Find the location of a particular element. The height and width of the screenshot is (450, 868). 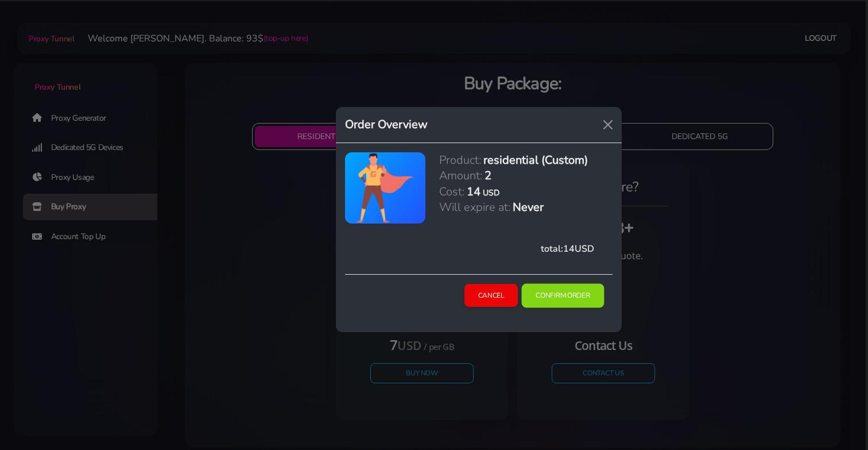

h5: Amount: is located at coordinates (460, 175).